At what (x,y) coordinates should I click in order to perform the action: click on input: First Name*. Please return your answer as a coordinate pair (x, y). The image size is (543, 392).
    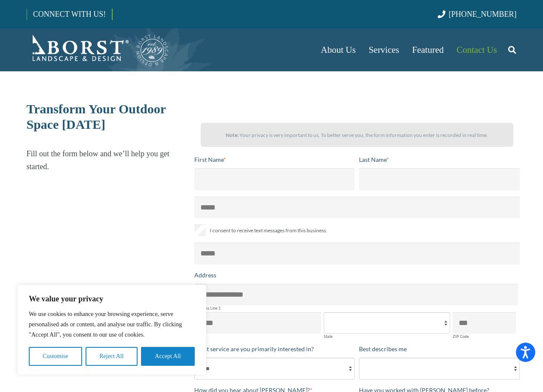
    Looking at the image, I should click on (275, 179).